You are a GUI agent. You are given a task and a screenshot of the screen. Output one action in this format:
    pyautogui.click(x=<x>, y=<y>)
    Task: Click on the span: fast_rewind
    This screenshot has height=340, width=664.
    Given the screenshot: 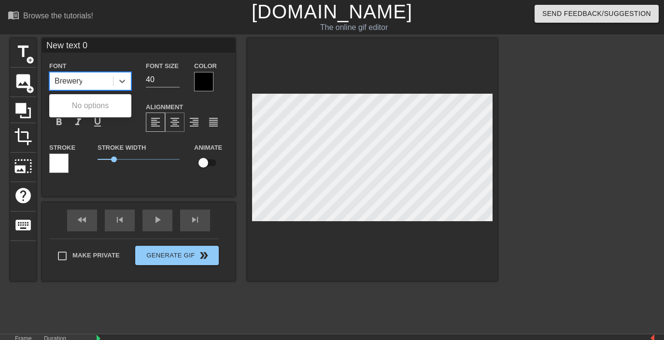 What is the action you would take?
    pyautogui.click(x=82, y=220)
    